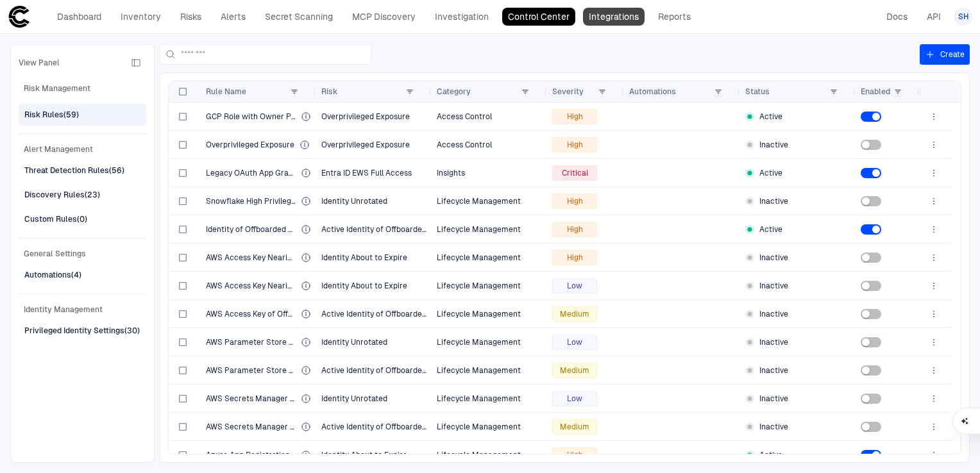  Describe the element at coordinates (299, 17) in the screenshot. I see `a: Secret Scanning` at that location.